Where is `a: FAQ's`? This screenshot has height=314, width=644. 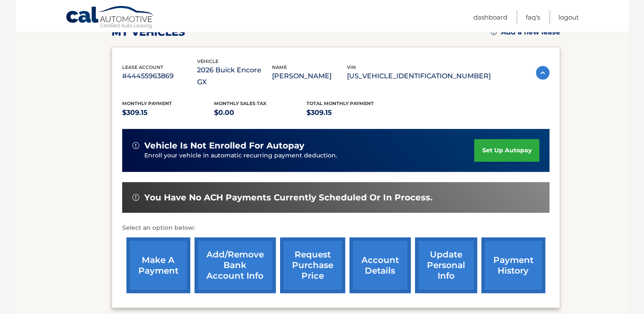 a: FAQ's is located at coordinates (533, 17).